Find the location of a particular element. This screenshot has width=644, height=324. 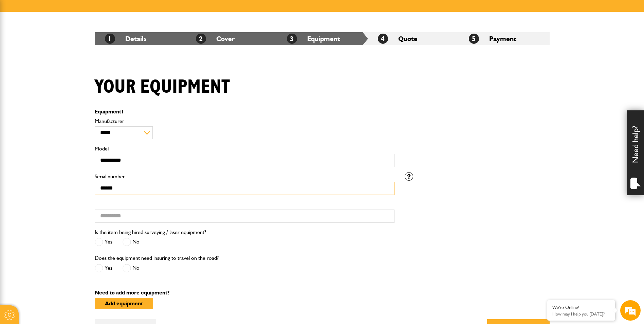

textarea: Type your message and hit 'Enter' is located at coordinates (66, 163).